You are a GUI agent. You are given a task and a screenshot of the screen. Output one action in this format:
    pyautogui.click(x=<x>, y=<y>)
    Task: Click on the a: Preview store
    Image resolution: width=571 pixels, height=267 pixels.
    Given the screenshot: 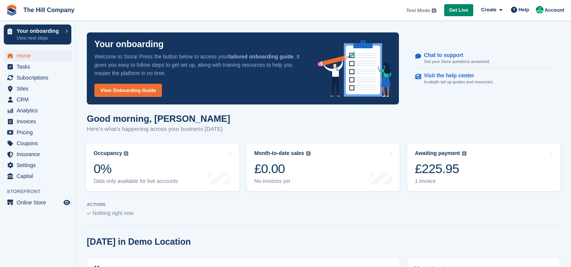 What is the action you would take?
    pyautogui.click(x=67, y=203)
    